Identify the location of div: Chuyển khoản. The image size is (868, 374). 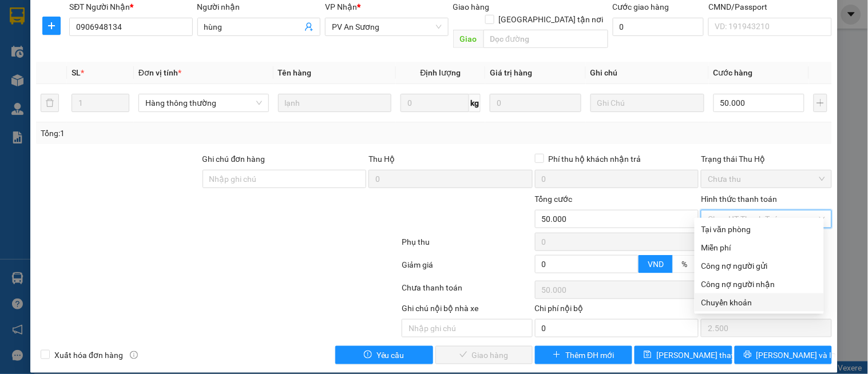
(759, 302).